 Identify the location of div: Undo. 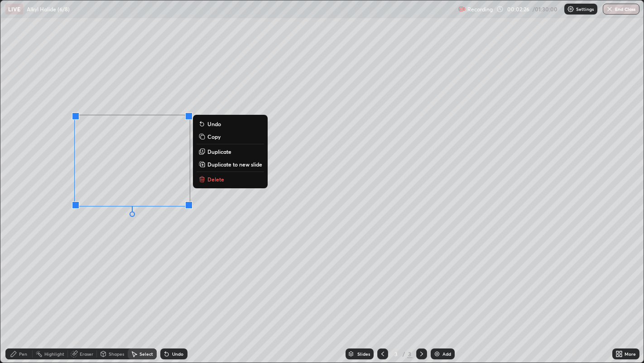
(177, 354).